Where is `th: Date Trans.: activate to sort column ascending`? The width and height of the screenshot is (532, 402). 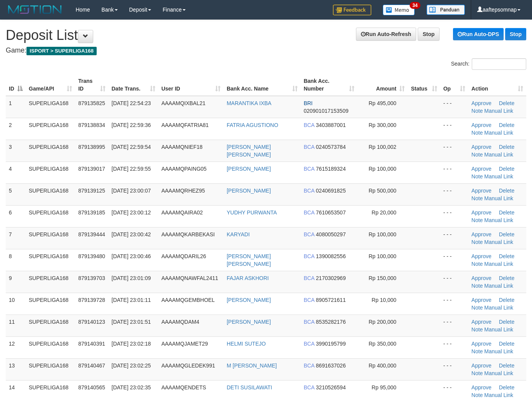 th: Date Trans.: activate to sort column ascending is located at coordinates (133, 85).